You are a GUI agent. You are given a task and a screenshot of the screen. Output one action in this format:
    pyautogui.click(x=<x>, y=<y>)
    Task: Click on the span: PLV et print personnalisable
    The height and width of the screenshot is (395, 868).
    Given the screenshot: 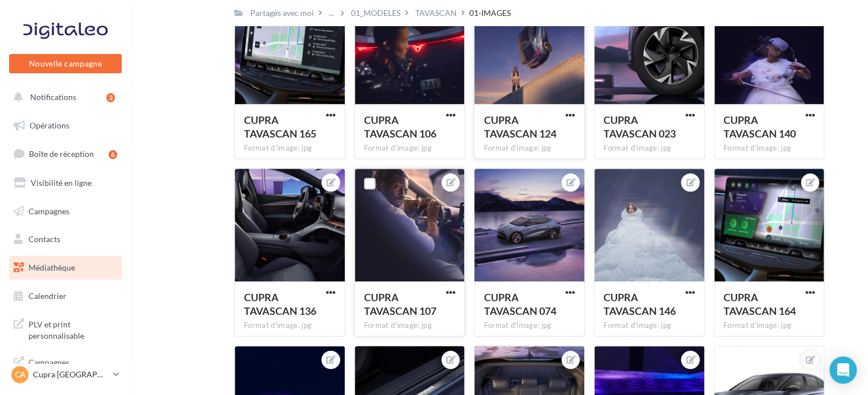 What is the action you would take?
    pyautogui.click(x=73, y=328)
    